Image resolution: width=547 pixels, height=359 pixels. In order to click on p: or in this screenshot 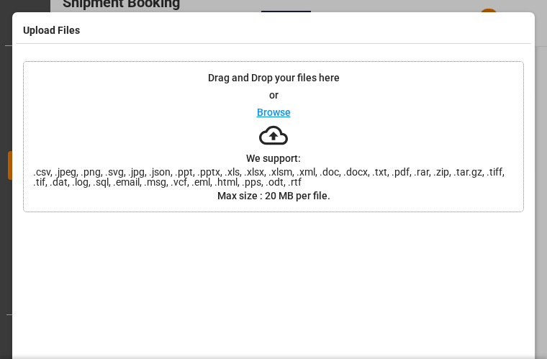, I will do `click(273, 95)`.